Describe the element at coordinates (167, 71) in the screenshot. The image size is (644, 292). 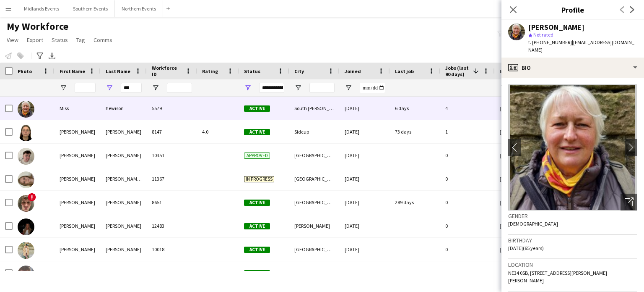
I see `span: Workforce ID` at that location.